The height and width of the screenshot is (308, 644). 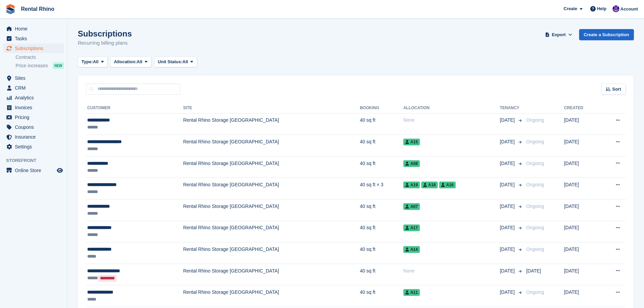 I want to click on span: Allocation:, so click(x=125, y=62).